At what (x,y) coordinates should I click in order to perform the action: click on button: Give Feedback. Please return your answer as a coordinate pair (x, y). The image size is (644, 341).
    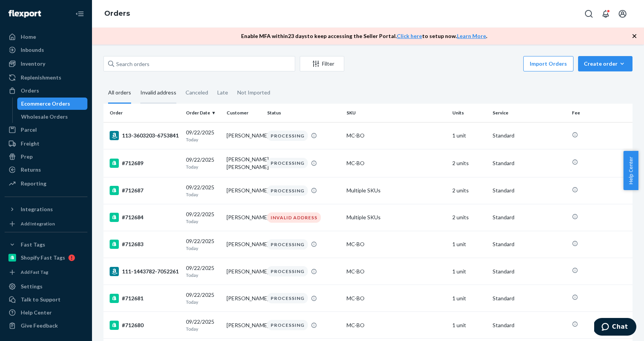
    Looking at the image, I should click on (46, 326).